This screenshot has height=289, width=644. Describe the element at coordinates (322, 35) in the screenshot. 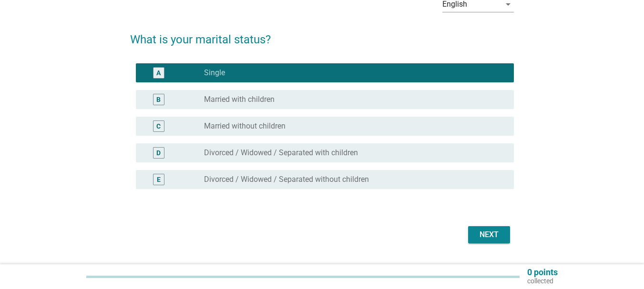

I see `h2: What is your marital status?` at that location.